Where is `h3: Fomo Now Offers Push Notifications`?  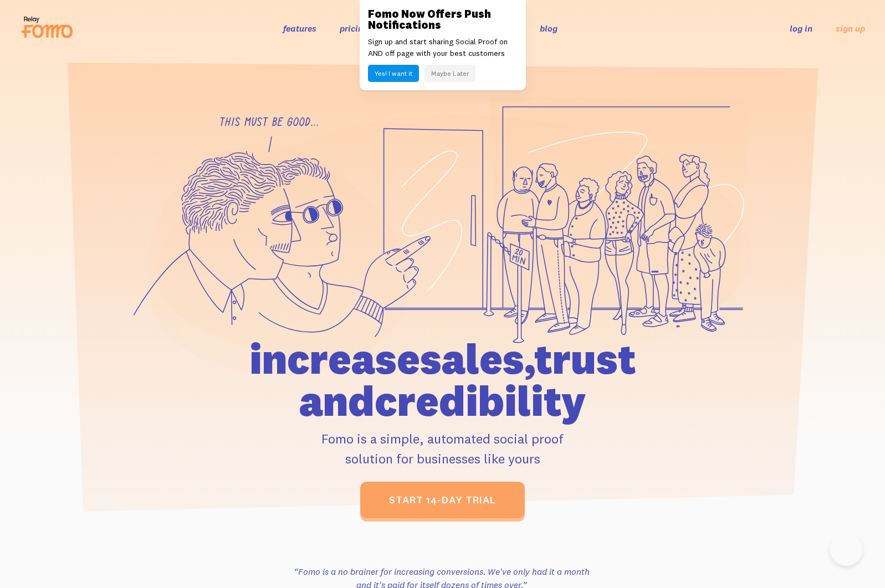 h3: Fomo Now Offers Push Notifications is located at coordinates (442, 20).